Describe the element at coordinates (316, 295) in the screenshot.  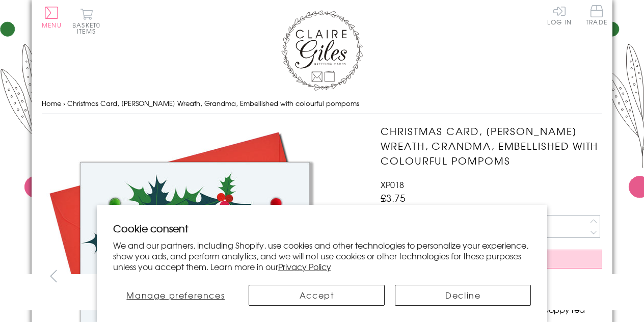
I see `button: Accept` at that location.